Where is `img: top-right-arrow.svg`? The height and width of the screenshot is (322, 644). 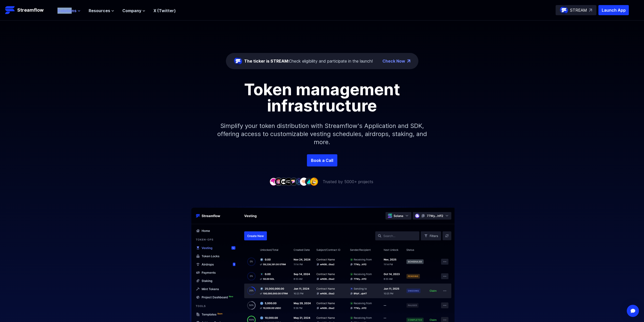
img: top-right-arrow.svg is located at coordinates (590, 10).